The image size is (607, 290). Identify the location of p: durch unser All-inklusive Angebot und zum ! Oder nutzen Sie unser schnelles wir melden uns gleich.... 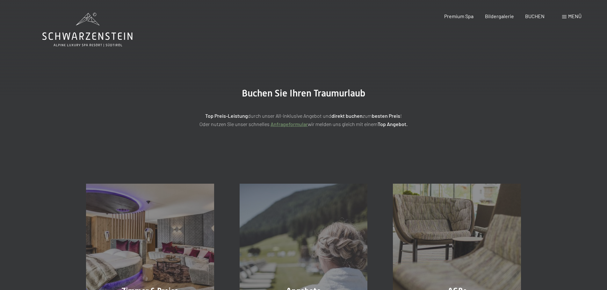
(304, 120).